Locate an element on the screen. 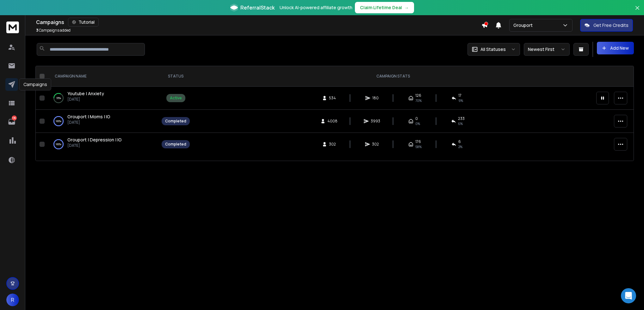  p: Unlock AI-powered affiliate growth is located at coordinates (316, 8).